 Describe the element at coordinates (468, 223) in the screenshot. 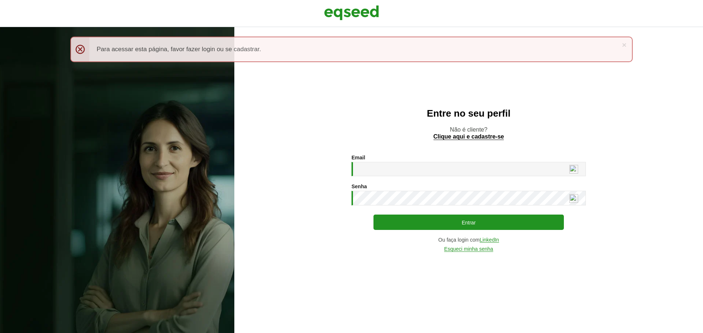

I see `button: Entrar` at that location.